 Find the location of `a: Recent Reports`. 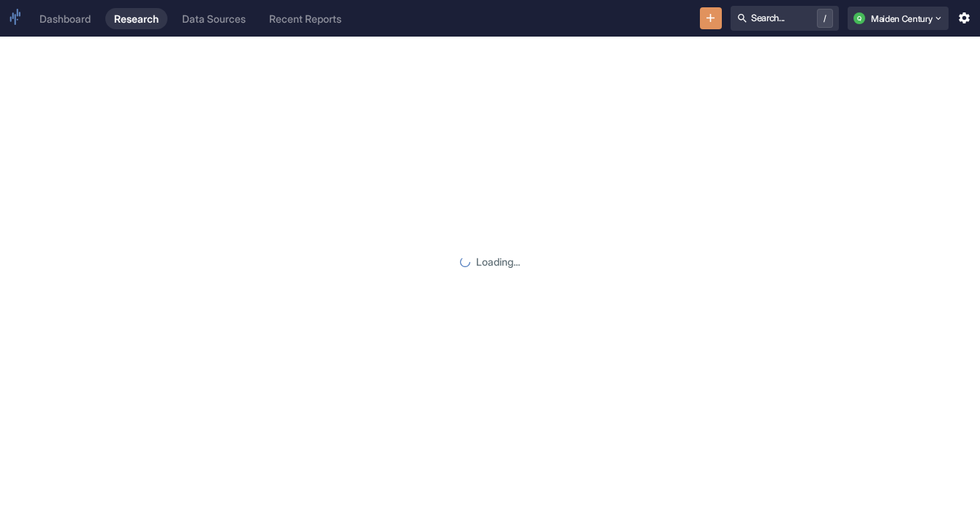

a: Recent Reports is located at coordinates (305, 18).